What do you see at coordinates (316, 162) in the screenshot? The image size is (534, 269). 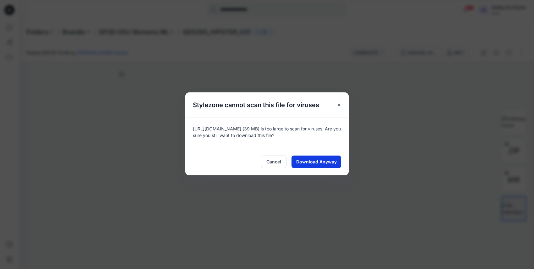 I see `button: Download Anyway` at bounding box center [316, 162].